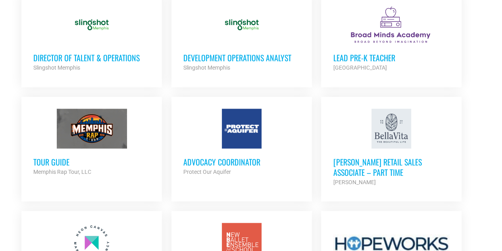  I want to click on strong: Protect Our Aquifer, so click(207, 171).